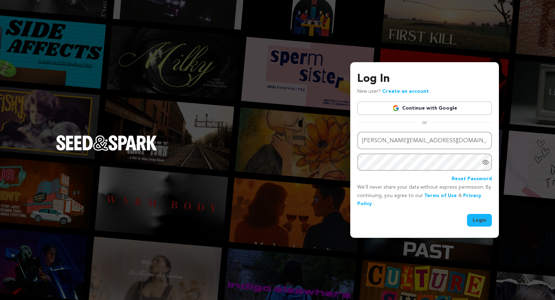 The image size is (555, 300). What do you see at coordinates (425, 195) in the screenshot?
I see `p: We’ll never share your data without express permission. By continuing, you agree to our & .` at bounding box center [425, 195].